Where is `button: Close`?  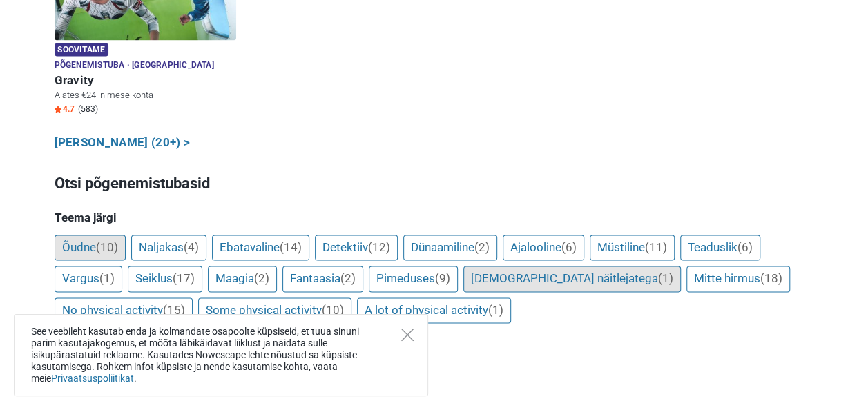
button: Close is located at coordinates (407, 335).